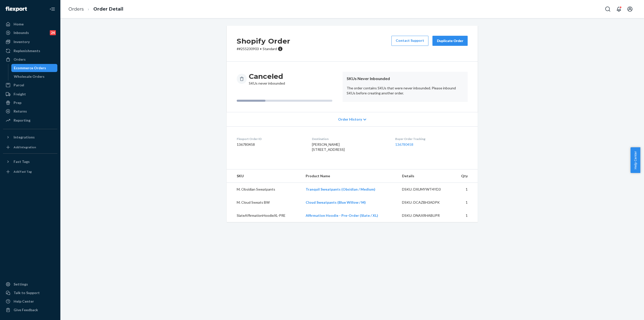  I want to click on div: Integrations, so click(24, 137).